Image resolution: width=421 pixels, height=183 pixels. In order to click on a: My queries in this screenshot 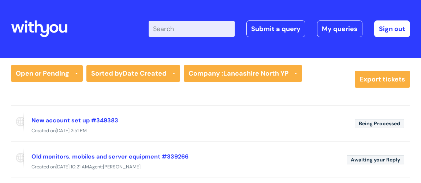, I will do `click(340, 29)`.